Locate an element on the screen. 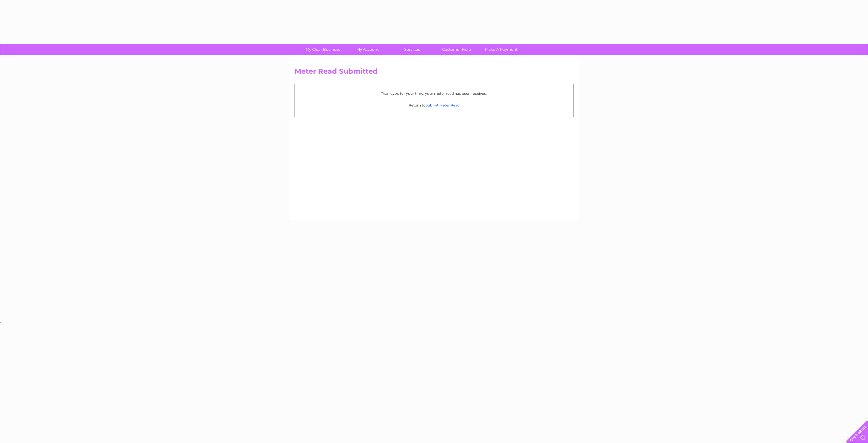 The image size is (868, 443). a: My Account is located at coordinates (368, 49).